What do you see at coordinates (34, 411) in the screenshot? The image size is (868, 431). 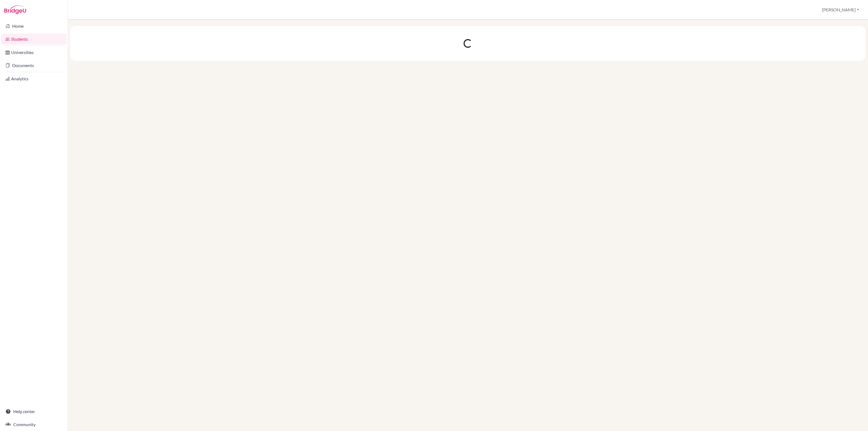 I see `a: Help center` at bounding box center [34, 411].